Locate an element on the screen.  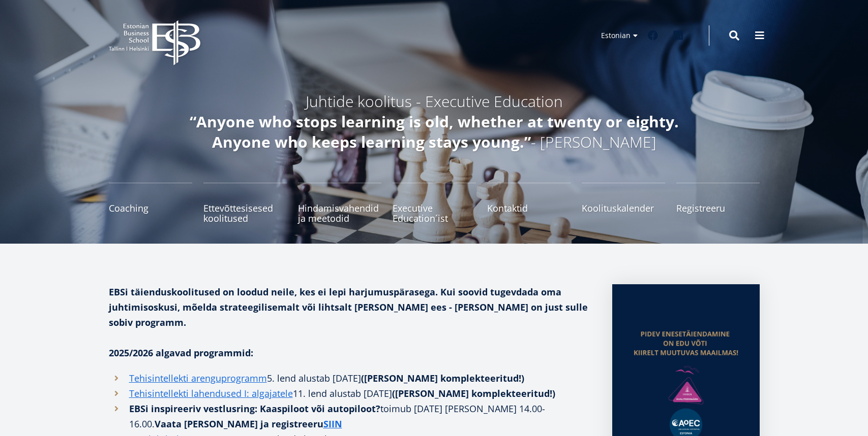
a: Ettevõttesisesed koolitused is located at coordinates (245, 203).